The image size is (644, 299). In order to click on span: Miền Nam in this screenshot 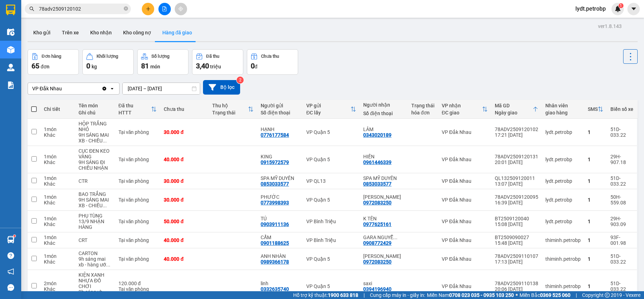, I will do `click(471, 295)`.